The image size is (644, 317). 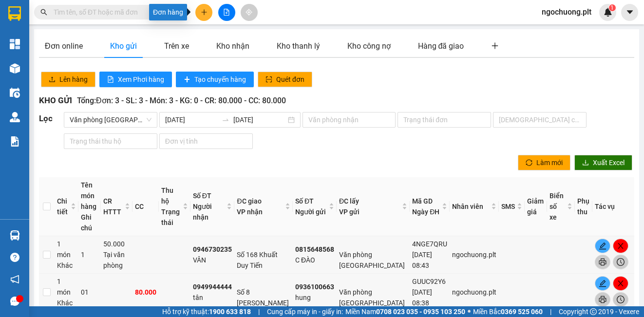 I want to click on div: Kho gửi, so click(x=123, y=46).